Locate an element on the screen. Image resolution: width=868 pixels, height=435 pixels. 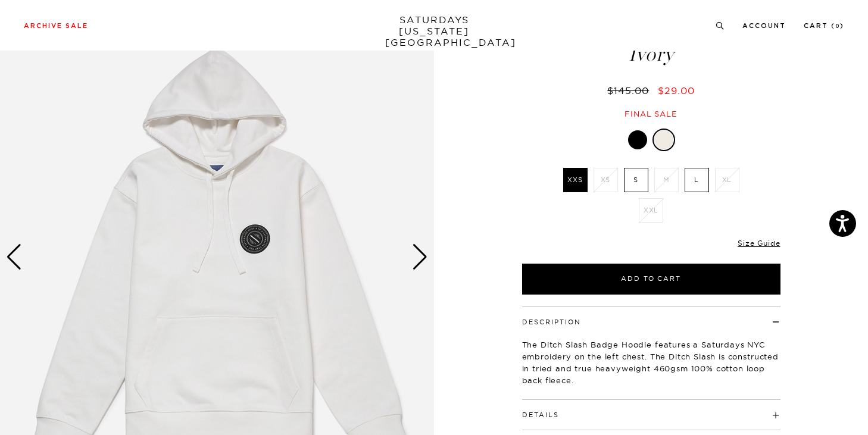
div: Next slide is located at coordinates (420, 257).